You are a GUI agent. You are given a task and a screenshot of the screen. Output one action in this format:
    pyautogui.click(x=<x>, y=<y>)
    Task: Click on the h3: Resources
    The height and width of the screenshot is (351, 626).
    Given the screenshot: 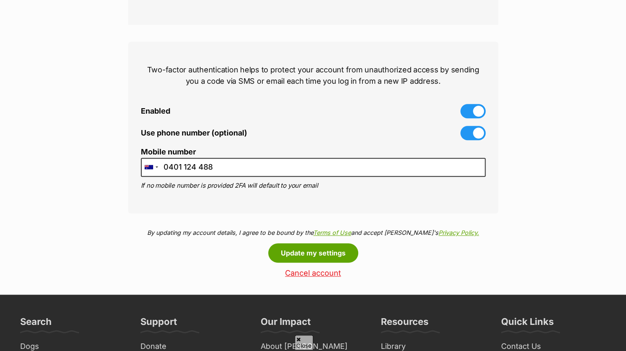 What is the action you would take?
    pyautogui.click(x=405, y=324)
    